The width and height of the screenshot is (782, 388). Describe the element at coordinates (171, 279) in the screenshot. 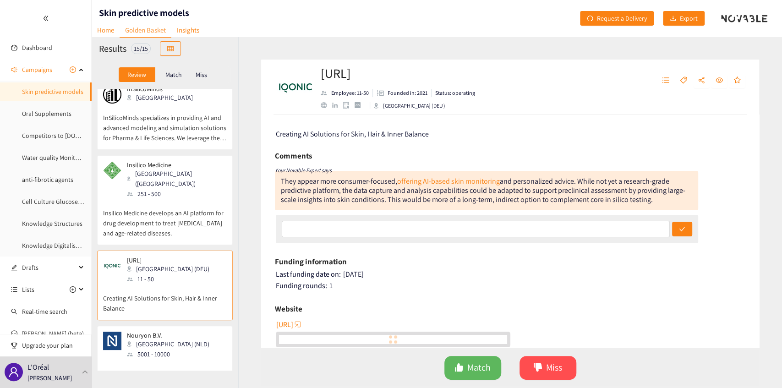

I see `div: 11 - 50` at that location.